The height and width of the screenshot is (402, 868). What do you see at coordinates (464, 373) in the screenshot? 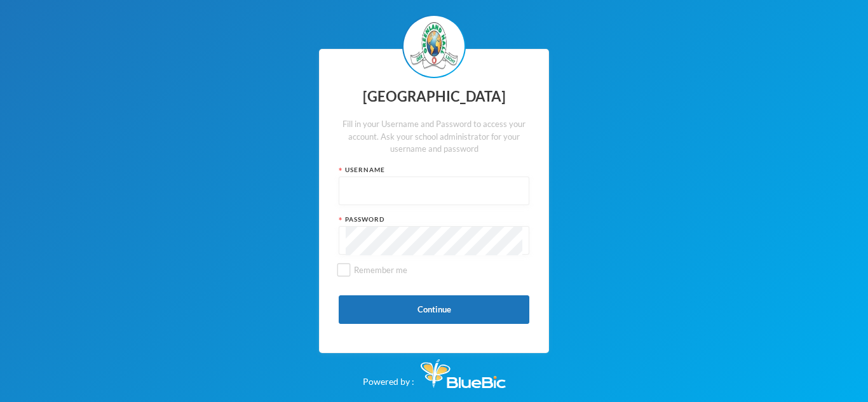
I see `img: Bluebic` at bounding box center [464, 373].